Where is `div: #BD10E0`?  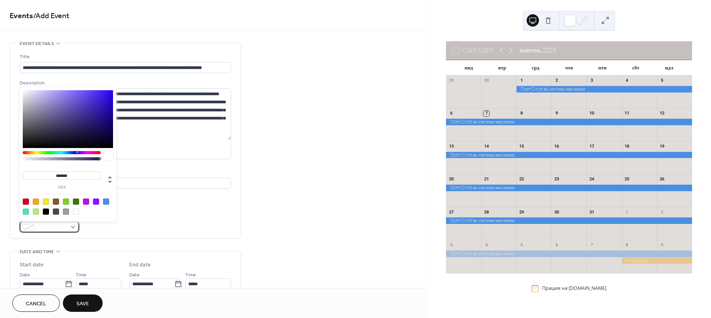
div: #BD10E0 is located at coordinates (86, 202).